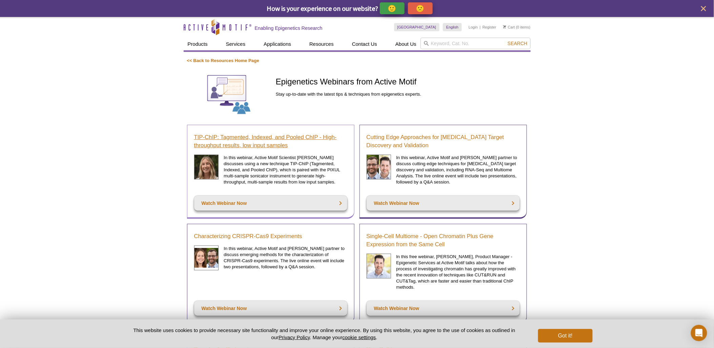 This screenshot has width=714, height=348. What do you see at coordinates (359, 337) in the screenshot?
I see `button: cookie settings` at bounding box center [359, 337].